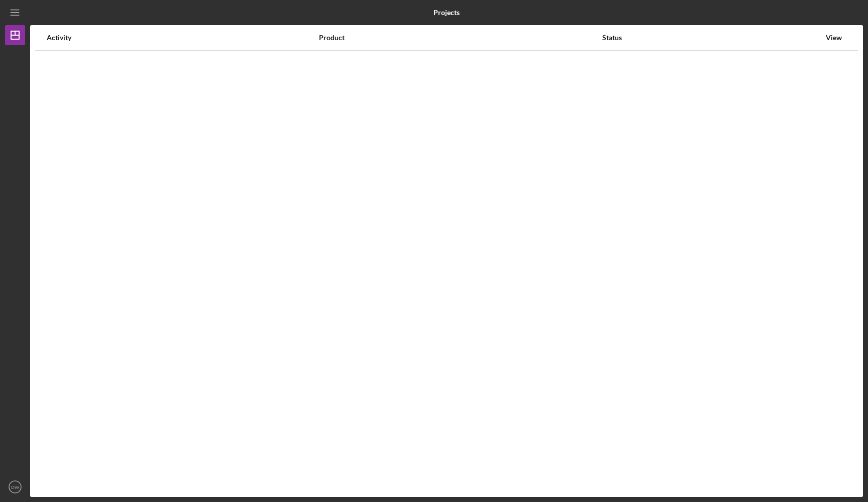  I want to click on button: DW, so click(16, 487).